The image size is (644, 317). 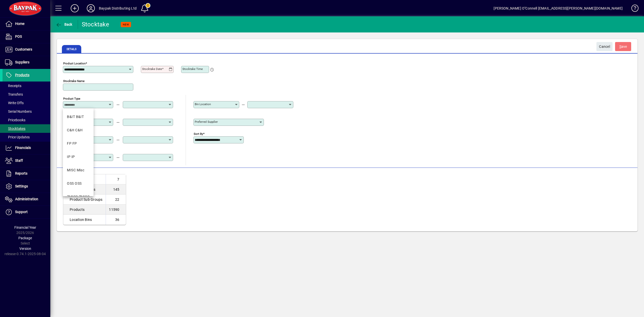 I want to click on span: Serial Numbers, so click(x=18, y=111).